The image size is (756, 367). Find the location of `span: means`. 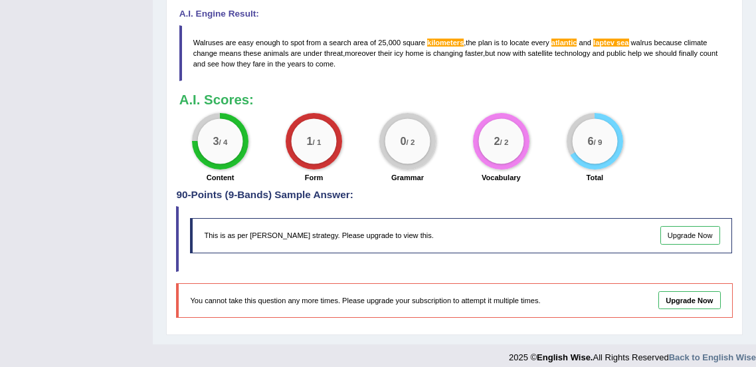

span: means is located at coordinates (230, 53).